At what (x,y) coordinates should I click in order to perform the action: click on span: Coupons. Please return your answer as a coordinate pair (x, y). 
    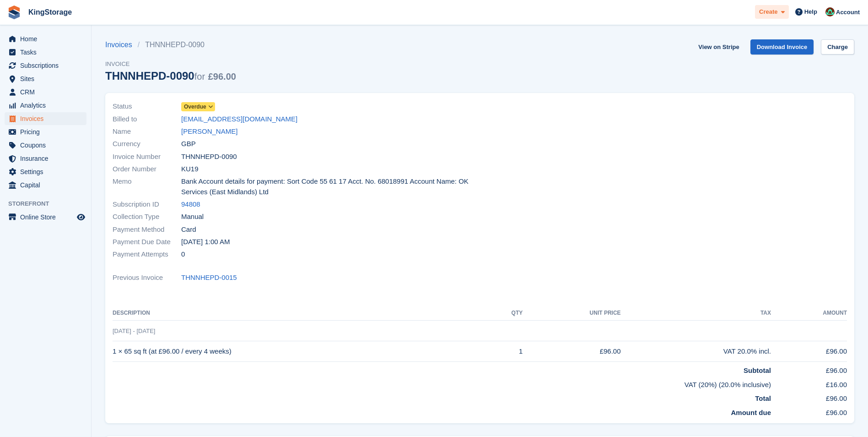
    Looking at the image, I should click on (47, 145).